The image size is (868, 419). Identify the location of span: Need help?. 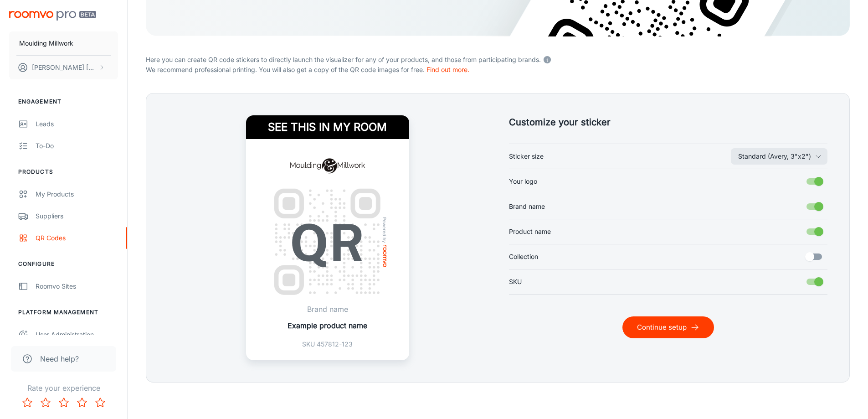
(59, 359).